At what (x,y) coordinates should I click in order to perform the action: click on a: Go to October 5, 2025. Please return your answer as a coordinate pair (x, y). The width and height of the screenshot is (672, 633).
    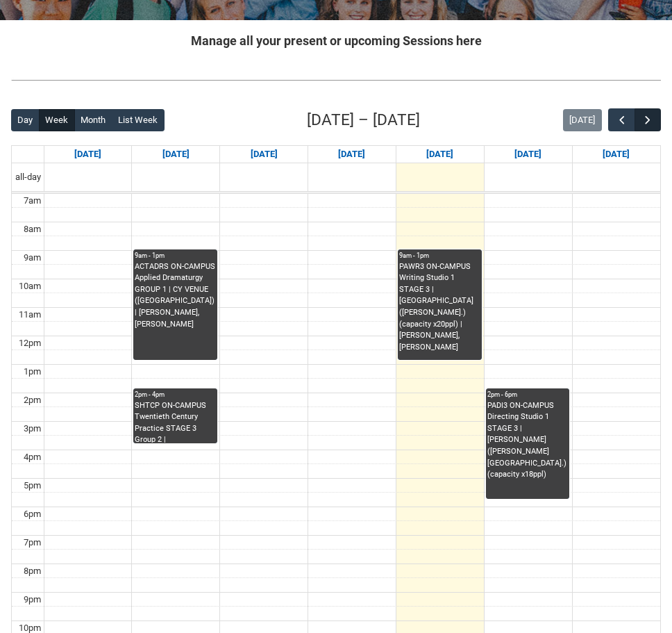
    Looking at the image, I should click on (88, 154).